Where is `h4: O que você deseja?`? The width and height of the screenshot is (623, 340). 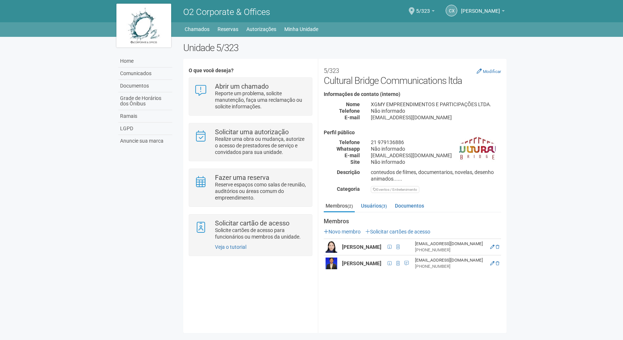 h4: O que você deseja? is located at coordinates (250, 70).